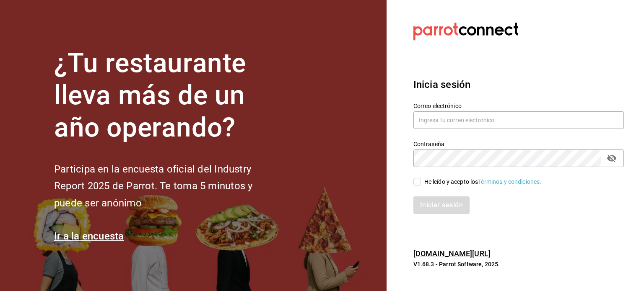  Describe the element at coordinates (611, 158) in the screenshot. I see `button: passwordField` at that location.